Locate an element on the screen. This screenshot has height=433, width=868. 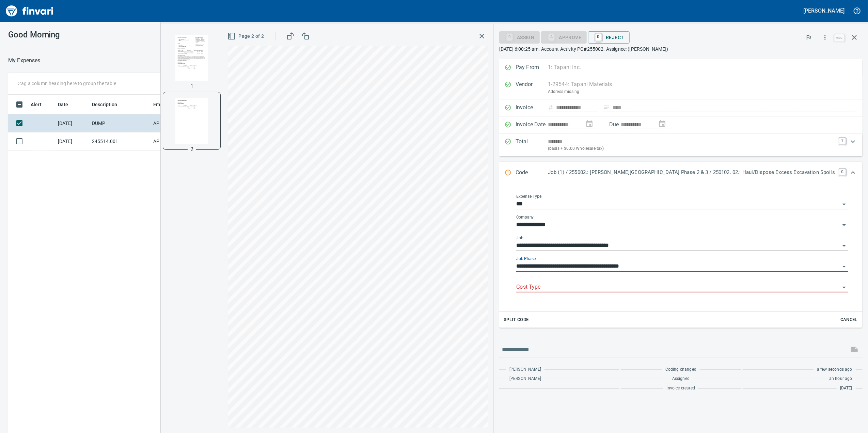
span: Split Code is located at coordinates (517, 320).